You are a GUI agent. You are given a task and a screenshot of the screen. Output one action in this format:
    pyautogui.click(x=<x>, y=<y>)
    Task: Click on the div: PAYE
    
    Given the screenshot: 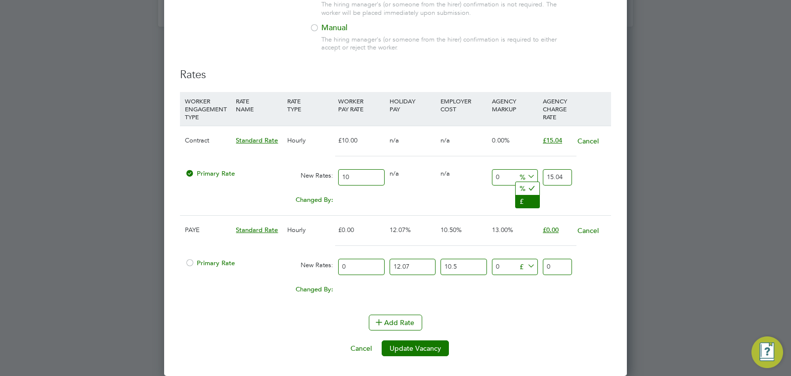 What is the action you would take?
    pyautogui.click(x=208, y=230)
    